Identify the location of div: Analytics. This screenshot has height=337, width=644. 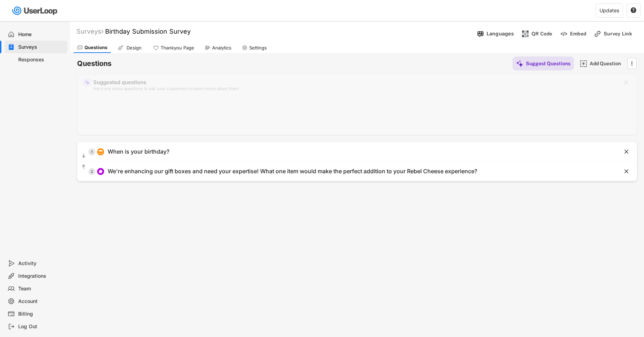
(222, 48).